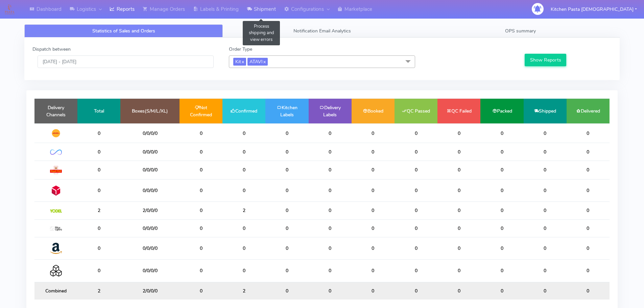 The width and height of the screenshot is (644, 308). Describe the element at coordinates (56, 111) in the screenshot. I see `td: Delivery Channels` at that location.